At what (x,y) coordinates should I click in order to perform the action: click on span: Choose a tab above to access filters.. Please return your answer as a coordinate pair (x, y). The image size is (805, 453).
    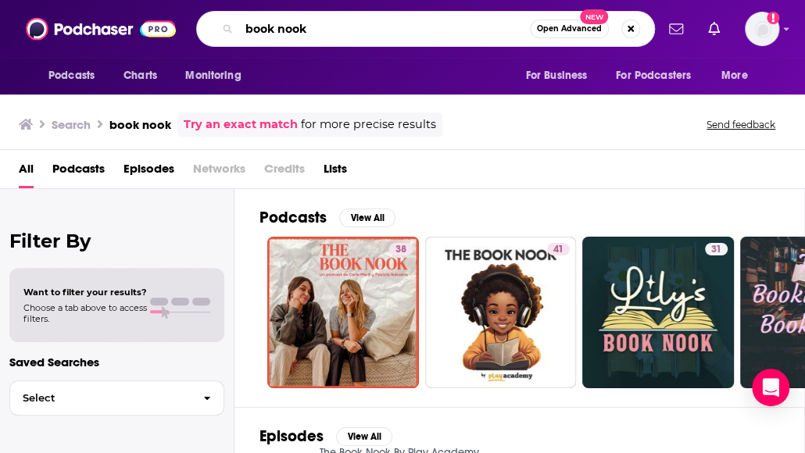
    Looking at the image, I should click on (85, 313).